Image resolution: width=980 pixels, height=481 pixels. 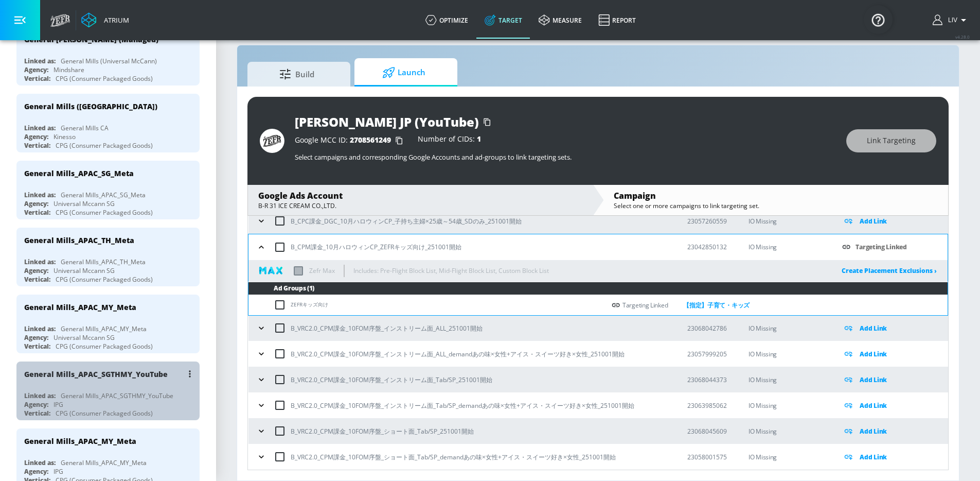 What do you see at coordinates (105, 20) in the screenshot?
I see `a: Atrium` at bounding box center [105, 20].